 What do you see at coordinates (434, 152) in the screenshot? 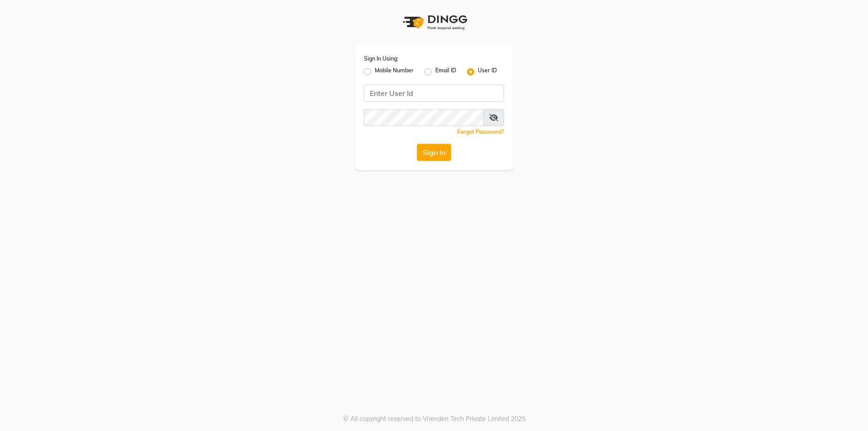
I see `button: Sign In` at bounding box center [434, 152].